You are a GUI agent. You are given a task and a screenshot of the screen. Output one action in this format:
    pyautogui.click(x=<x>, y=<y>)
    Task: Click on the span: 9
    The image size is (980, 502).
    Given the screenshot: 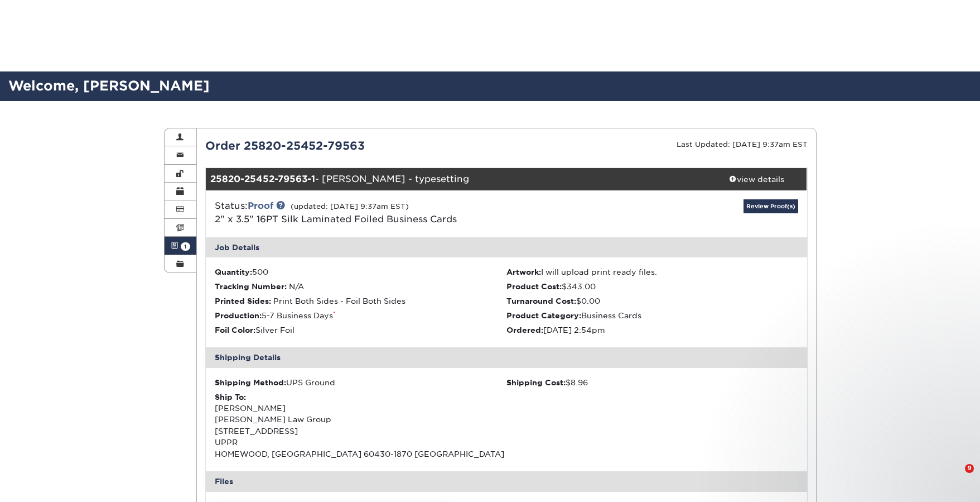 What is the action you would take?
    pyautogui.click(x=969, y=468)
    